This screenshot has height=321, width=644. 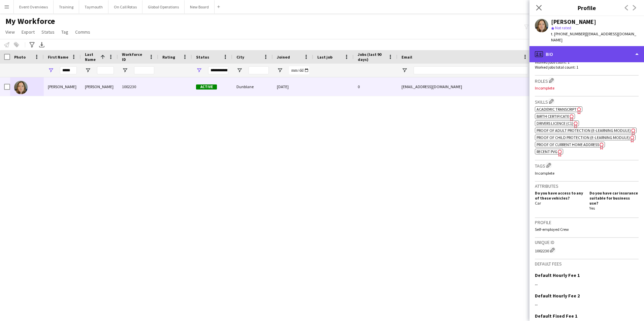 I want to click on span: Last Name, so click(x=91, y=57).